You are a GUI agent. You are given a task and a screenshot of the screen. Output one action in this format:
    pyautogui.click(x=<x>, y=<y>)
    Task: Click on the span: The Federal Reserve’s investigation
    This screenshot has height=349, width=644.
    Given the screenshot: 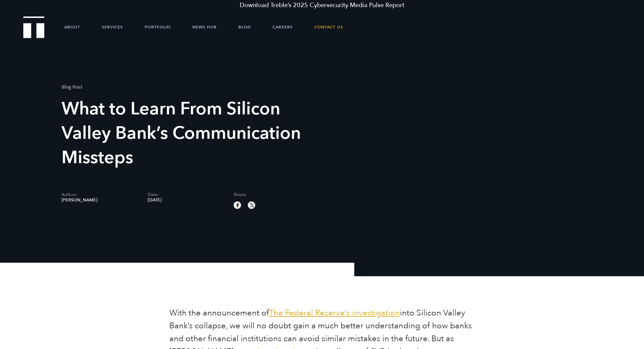 What is the action you would take?
    pyautogui.click(x=334, y=313)
    